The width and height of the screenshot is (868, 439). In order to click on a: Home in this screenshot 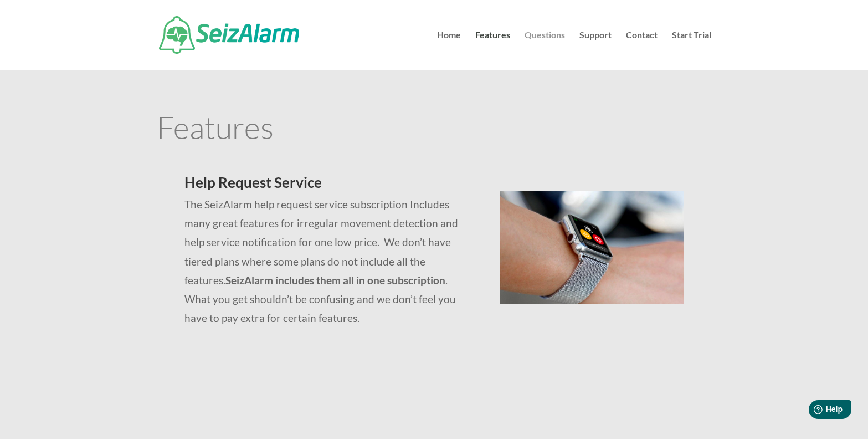, I will do `click(449, 50)`.